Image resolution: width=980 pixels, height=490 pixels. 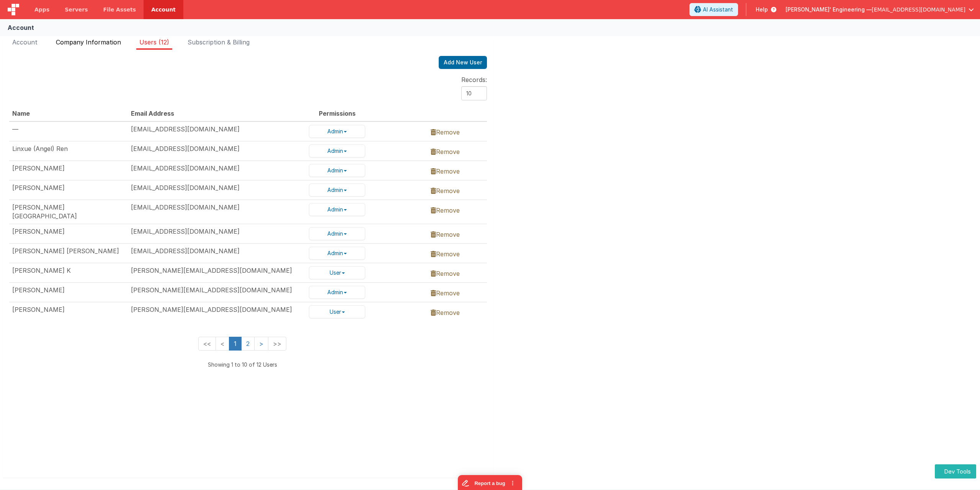 I want to click on button: Add New User, so click(x=463, y=63).